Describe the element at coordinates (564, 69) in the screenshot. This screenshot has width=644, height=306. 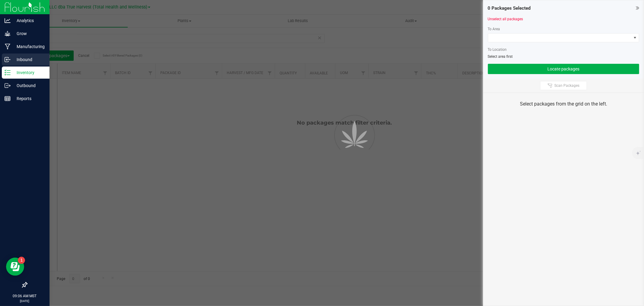
I see `button: Locate packages` at that location.